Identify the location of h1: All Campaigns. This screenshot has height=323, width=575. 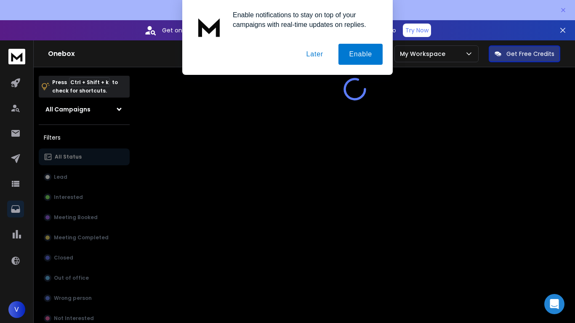
(68, 109).